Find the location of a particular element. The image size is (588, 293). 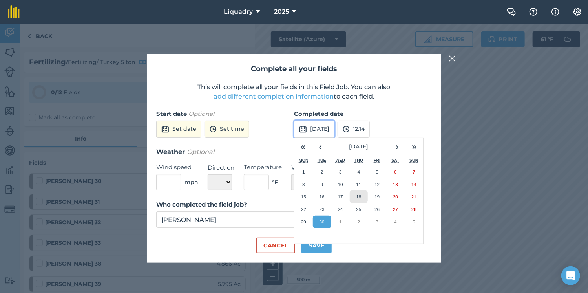

abbr: Friday is located at coordinates (377, 160).